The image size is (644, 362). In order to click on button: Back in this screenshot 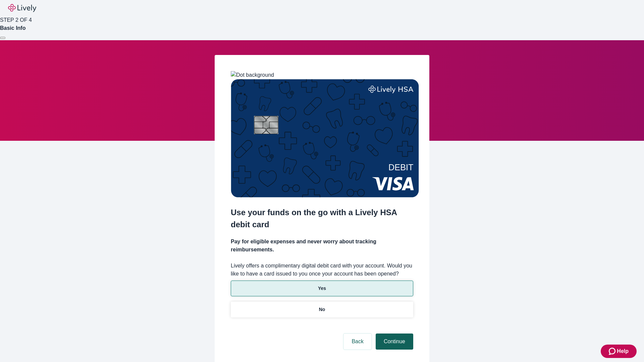, I will do `click(358, 342)`.